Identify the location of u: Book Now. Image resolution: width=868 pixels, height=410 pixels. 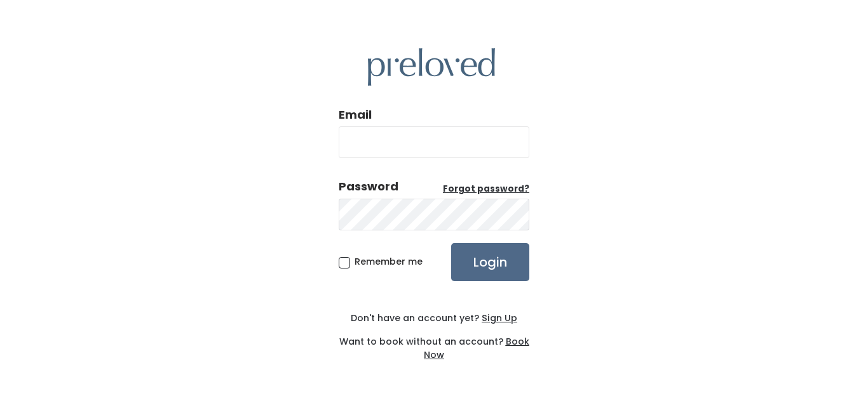
(476, 347).